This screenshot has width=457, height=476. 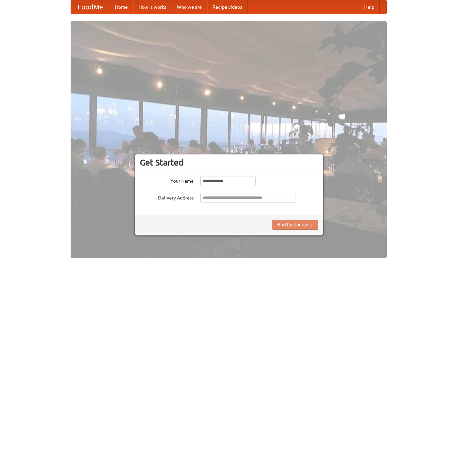 What do you see at coordinates (90, 7) in the screenshot?
I see `a: FoodMe` at bounding box center [90, 7].